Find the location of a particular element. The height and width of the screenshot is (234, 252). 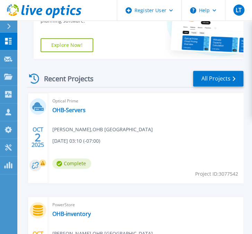

div: OCT 2025 is located at coordinates (38, 137).